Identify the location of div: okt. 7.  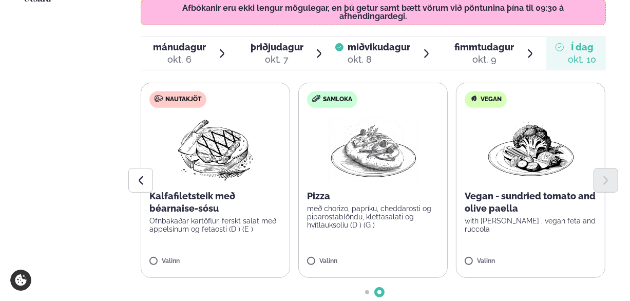
(277, 60).